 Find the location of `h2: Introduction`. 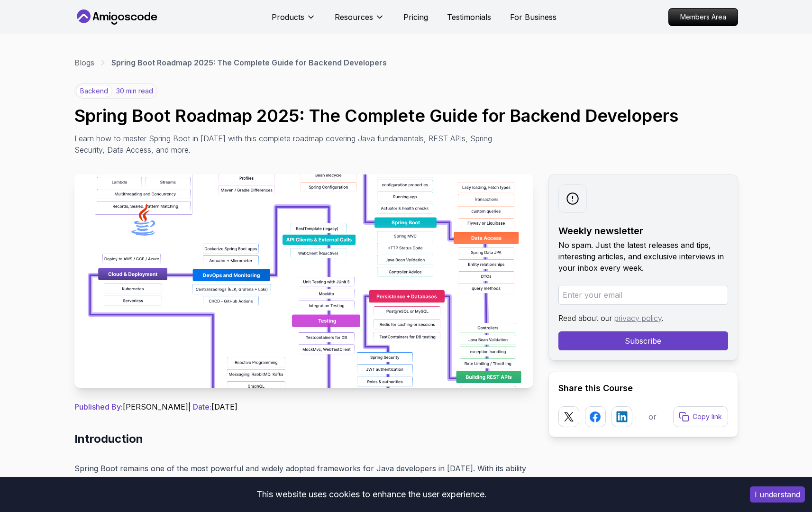

h2: Introduction is located at coordinates (304, 439).